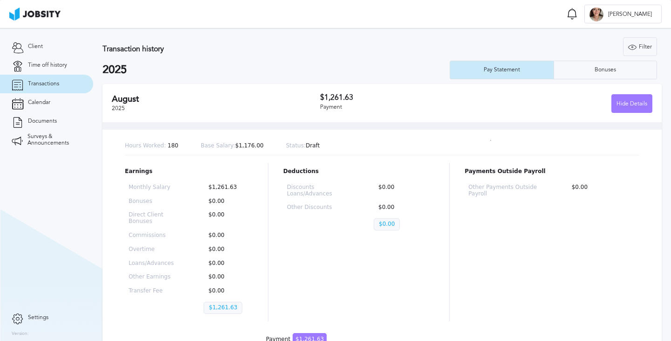 Image resolution: width=671 pixels, height=341 pixels. I want to click on div: Payment, so click(403, 107).